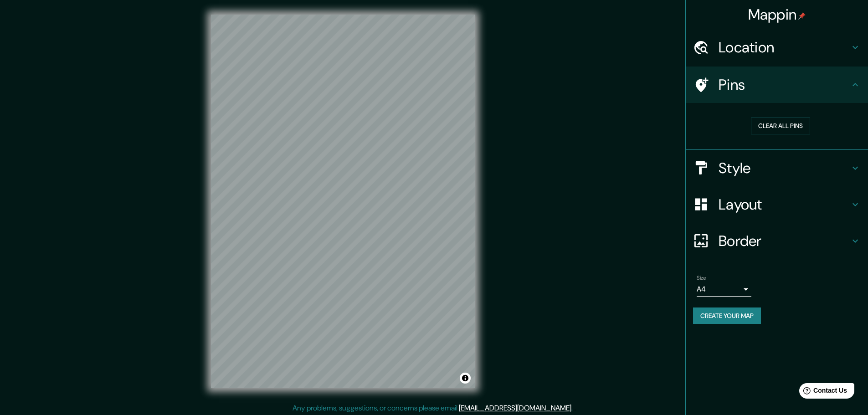 This screenshot has width=868, height=415. Describe the element at coordinates (777, 85) in the screenshot. I see `div: Pins` at that location.